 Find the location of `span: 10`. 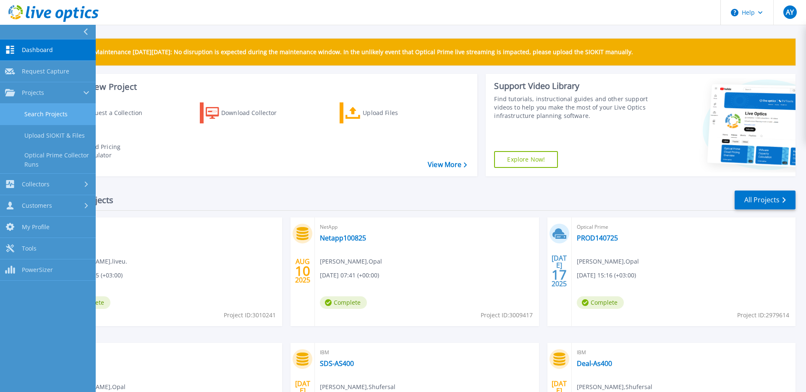

span: 10 is located at coordinates (303, 271).